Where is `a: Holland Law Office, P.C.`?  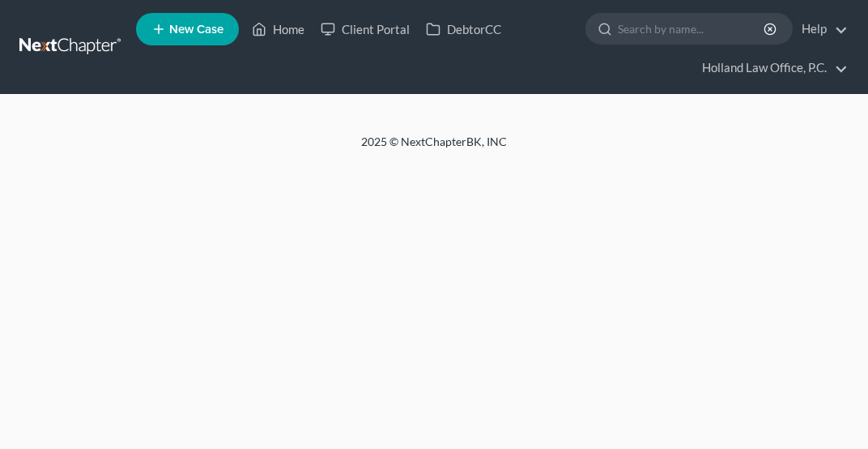
a: Holland Law Office, P.C. is located at coordinates (771, 68).